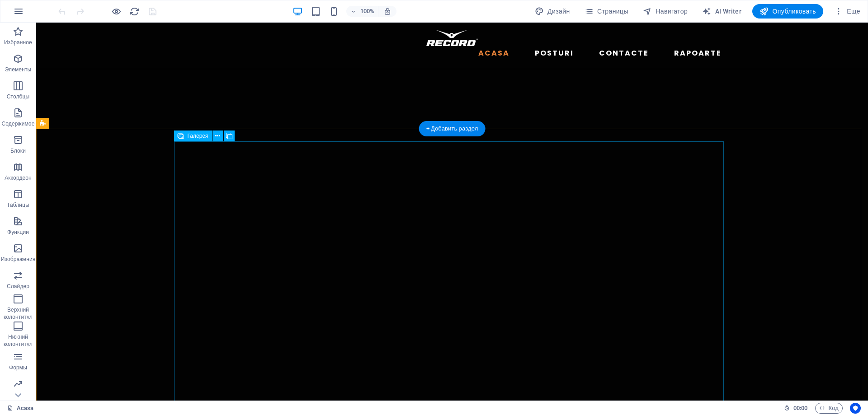 This screenshot has width=868, height=415. I want to click on button: AI Writer, so click(722, 11).